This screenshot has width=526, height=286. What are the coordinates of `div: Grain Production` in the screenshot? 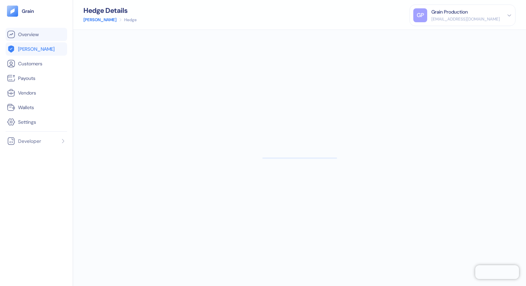 It's located at (450, 12).